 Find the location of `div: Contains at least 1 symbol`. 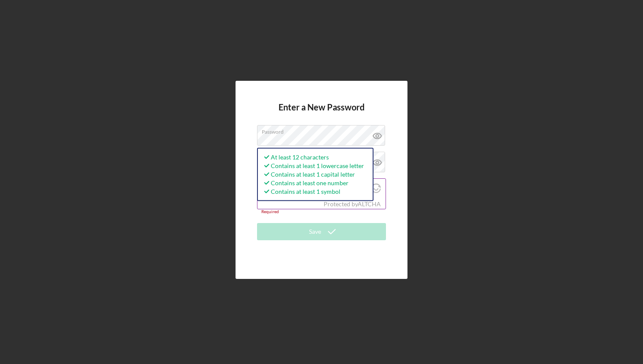

div: Contains at least 1 symbol is located at coordinates (313, 192).